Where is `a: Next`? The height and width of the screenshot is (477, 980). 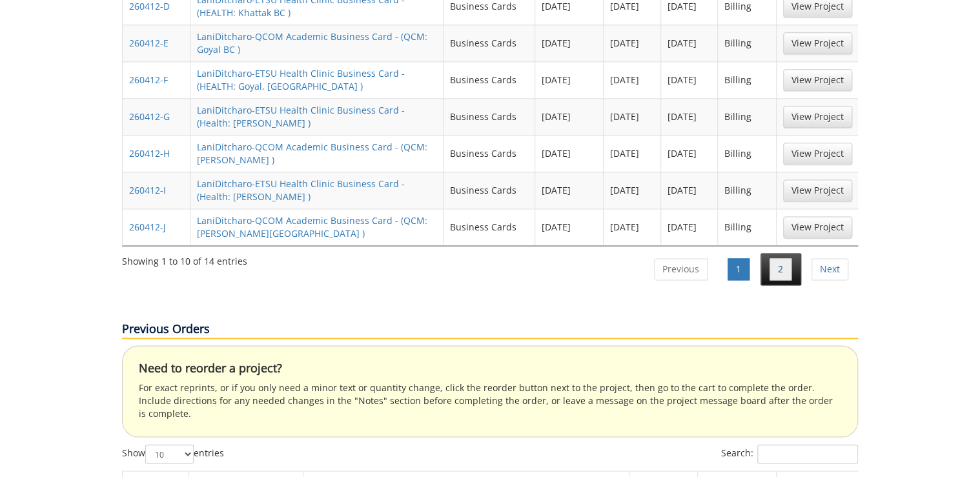 a: Next is located at coordinates (830, 269).